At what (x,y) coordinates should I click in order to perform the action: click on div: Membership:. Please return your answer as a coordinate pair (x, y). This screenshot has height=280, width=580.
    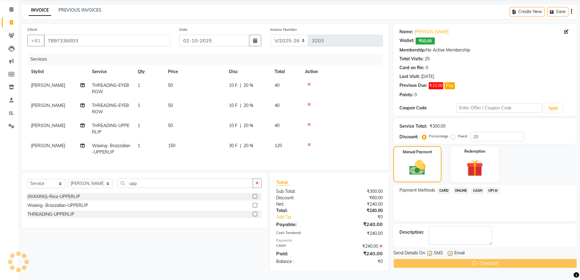
    Looking at the image, I should click on (413, 50).